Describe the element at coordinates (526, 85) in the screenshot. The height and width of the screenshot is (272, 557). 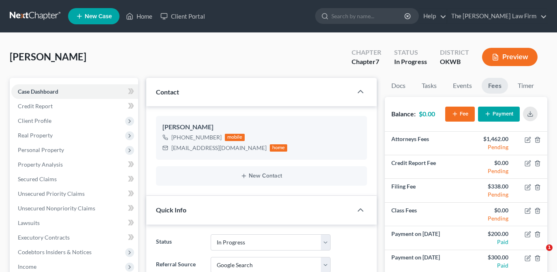
I see `a: Timer` at that location.